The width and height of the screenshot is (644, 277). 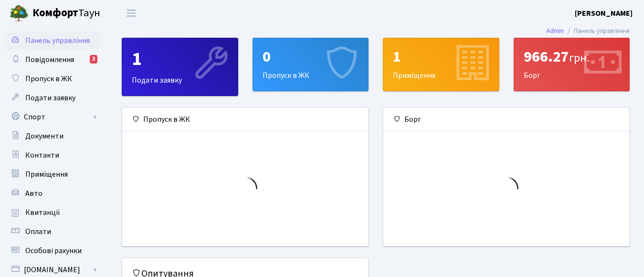 What do you see at coordinates (50, 98) in the screenshot?
I see `span: Подати заявку` at bounding box center [50, 98].